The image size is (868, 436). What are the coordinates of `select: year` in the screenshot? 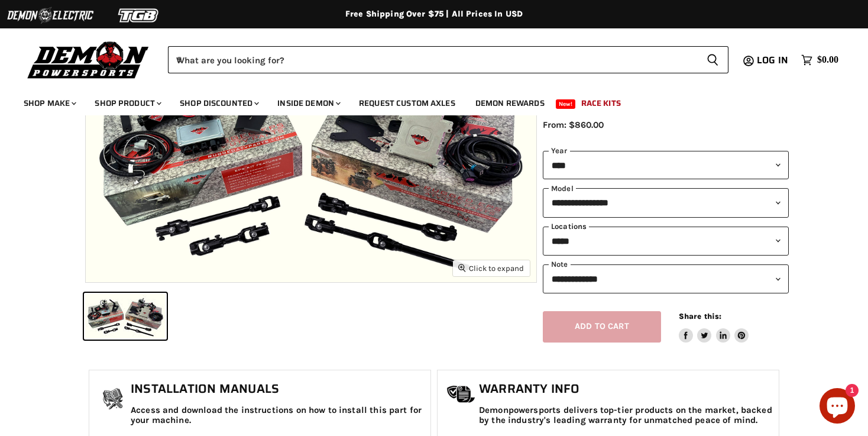 It's located at (666, 165).